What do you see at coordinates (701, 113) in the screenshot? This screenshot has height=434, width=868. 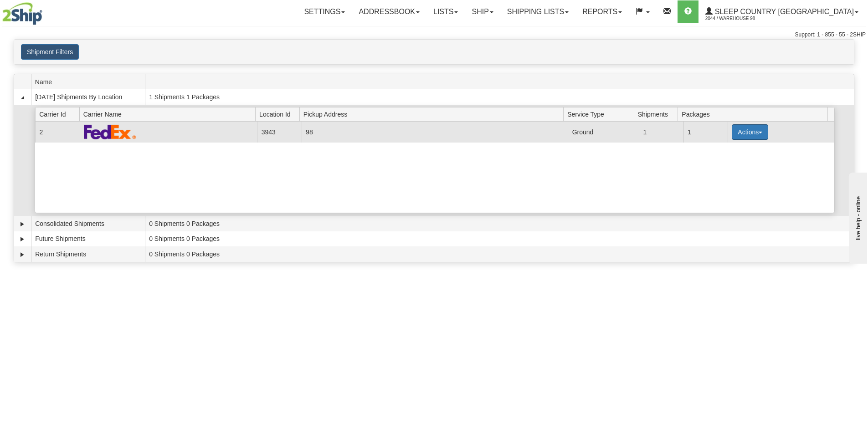 I see `span: Packages` at bounding box center [701, 113].